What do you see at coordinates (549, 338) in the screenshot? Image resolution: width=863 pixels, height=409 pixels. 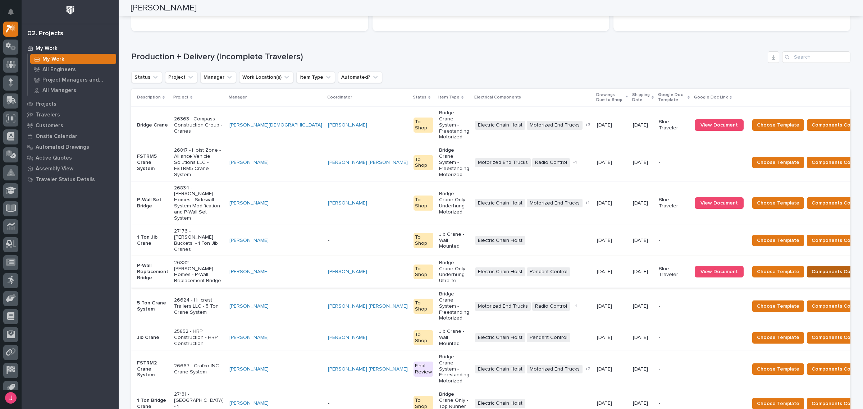 I see `span: Pendant Control` at bounding box center [549, 338].